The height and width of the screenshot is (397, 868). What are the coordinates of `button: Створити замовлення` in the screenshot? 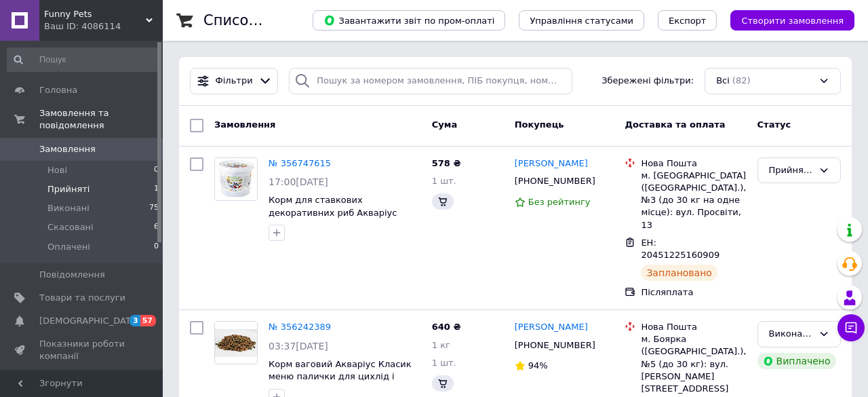 It's located at (792, 21).